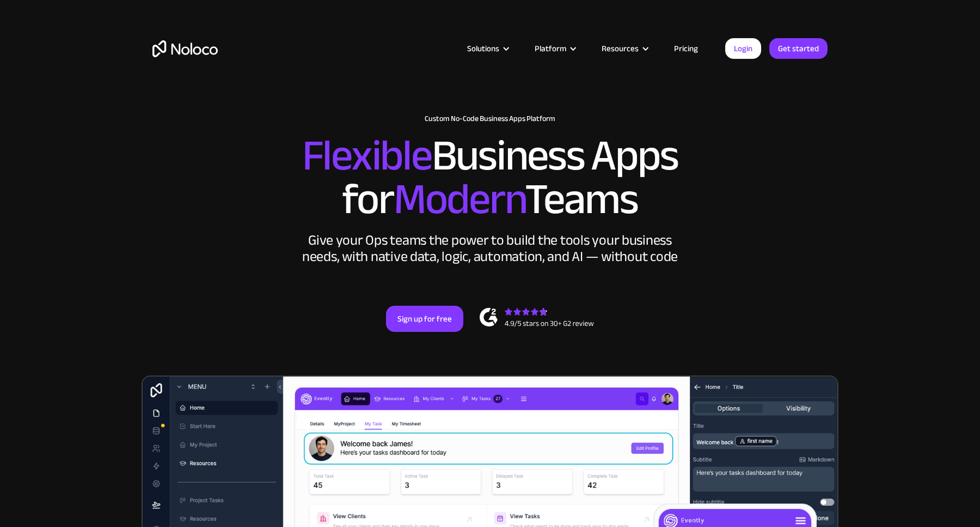 Image resolution: width=980 pixels, height=527 pixels. What do you see at coordinates (798, 49) in the screenshot?
I see `a: Get started` at bounding box center [798, 49].